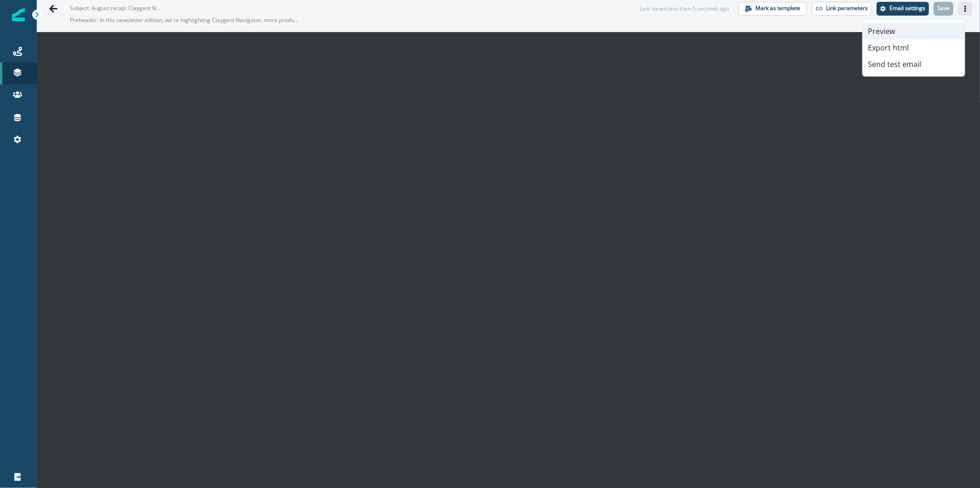 This screenshot has width=980, height=488. I want to click on div: Last saved less than 5 seconds ago, so click(684, 9).